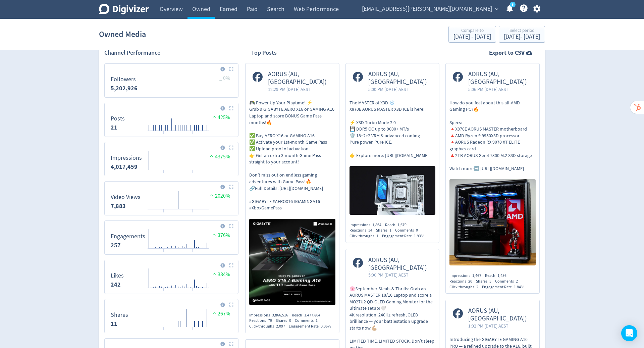 The image size is (644, 348). I want to click on p: 🎮 Power Up Your Playtime! ⚡ Grab a GIGABYTE AERO X16 or GAMING A16 Laptop and score BONUS Game Pa..., so click(292, 156).